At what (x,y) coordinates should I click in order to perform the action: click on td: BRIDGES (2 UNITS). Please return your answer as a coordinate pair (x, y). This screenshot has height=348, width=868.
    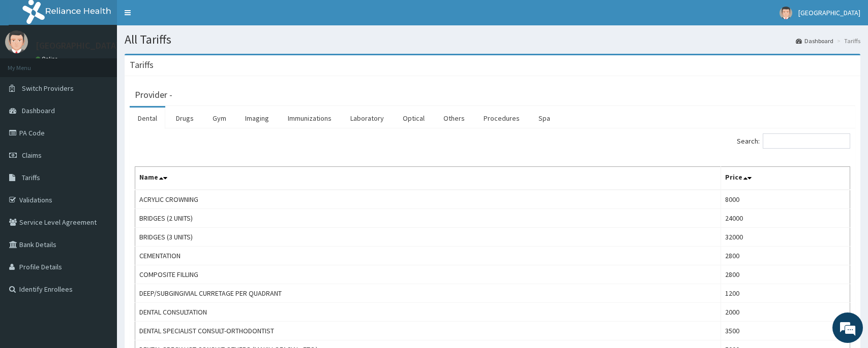
    Looking at the image, I should click on (428, 218).